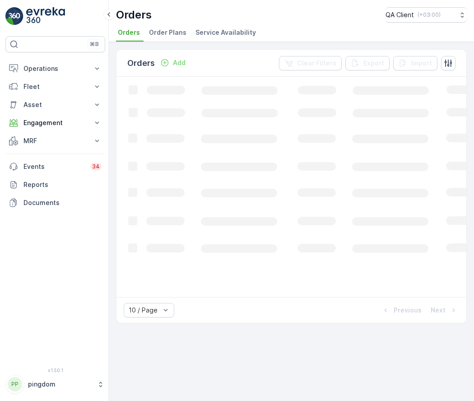 The image size is (474, 401). Describe the element at coordinates (62, 185) in the screenshot. I see `p: Reports` at that location.